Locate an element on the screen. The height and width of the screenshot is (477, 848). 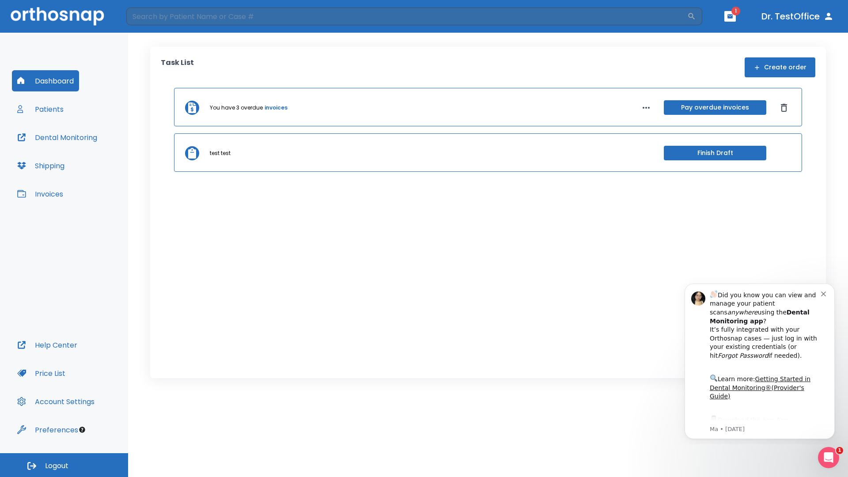
p: Task List is located at coordinates (177, 67).